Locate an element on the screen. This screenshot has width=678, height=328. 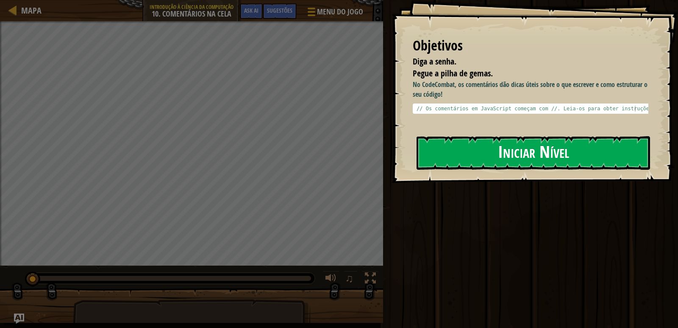
button: Iniciar Nível is located at coordinates (533, 153).